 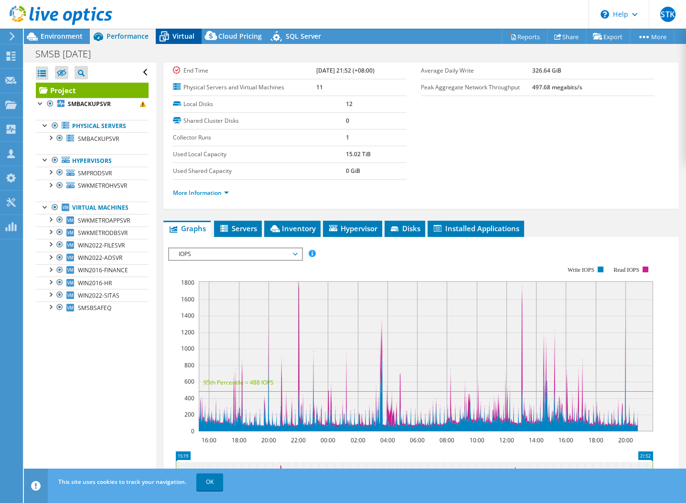 I want to click on span: WIN2022-SITAS, so click(x=98, y=295).